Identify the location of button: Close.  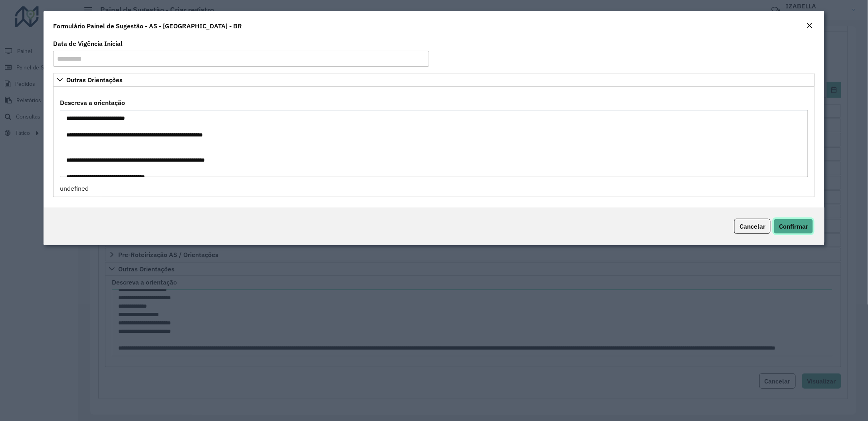
(809, 26).